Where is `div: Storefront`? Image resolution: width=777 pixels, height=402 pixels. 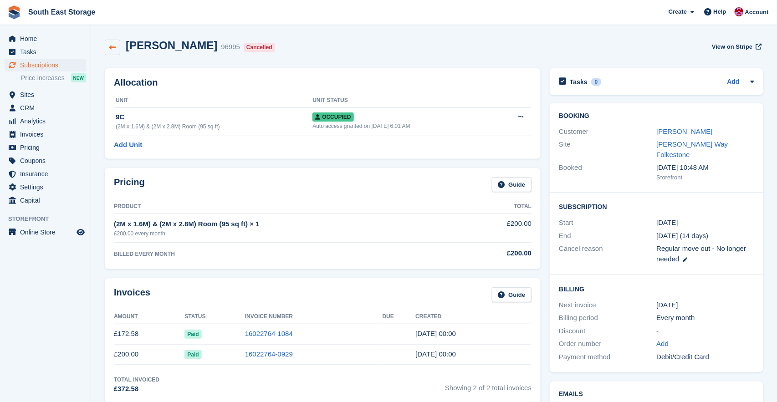
div: Storefront is located at coordinates (705, 178).